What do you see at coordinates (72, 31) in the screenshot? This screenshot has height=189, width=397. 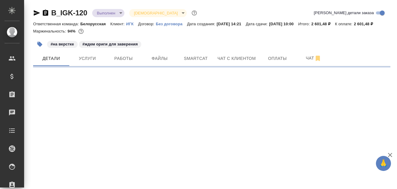 I see `p: 94%` at bounding box center [72, 31].